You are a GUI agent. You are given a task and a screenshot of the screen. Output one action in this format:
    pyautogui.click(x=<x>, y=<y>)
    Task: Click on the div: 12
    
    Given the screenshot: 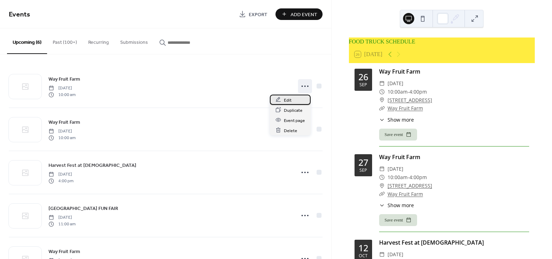 What is the action you would take?
    pyautogui.click(x=363, y=248)
    